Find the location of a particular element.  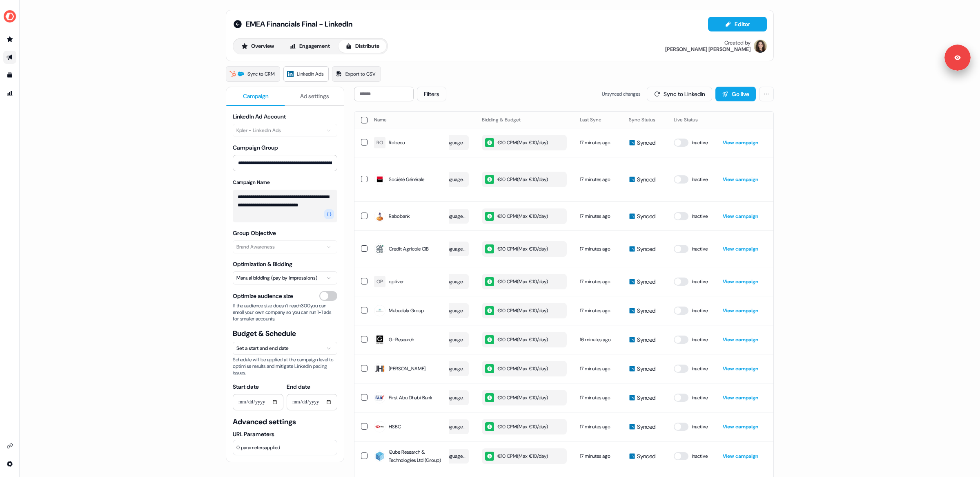

span: 0 parameters applied is located at coordinates (258, 447).